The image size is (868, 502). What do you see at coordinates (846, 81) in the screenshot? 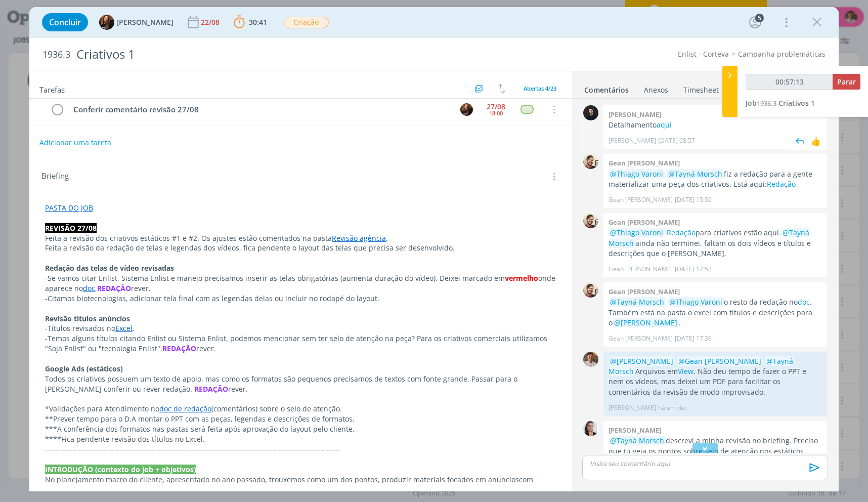
I see `button: Parar` at bounding box center [846, 81].